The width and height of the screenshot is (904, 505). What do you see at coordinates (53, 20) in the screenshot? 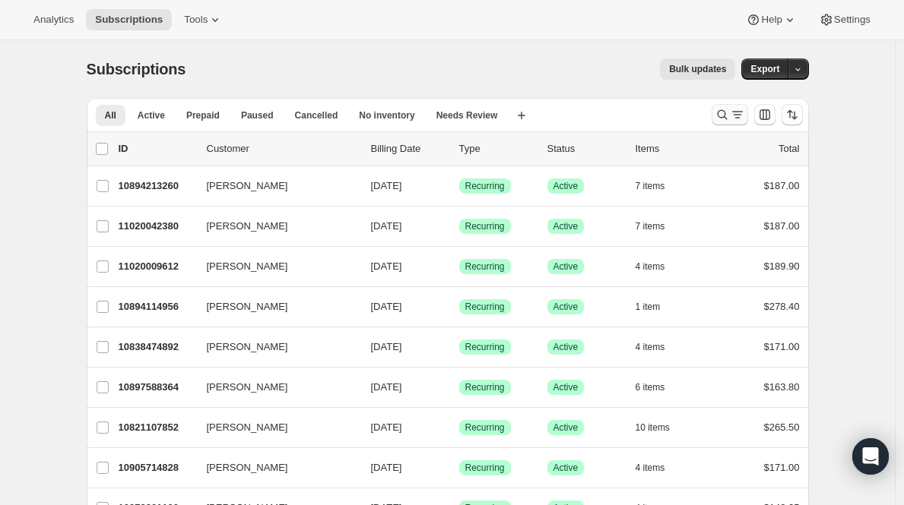
I see `span: Analytics` at bounding box center [53, 20].